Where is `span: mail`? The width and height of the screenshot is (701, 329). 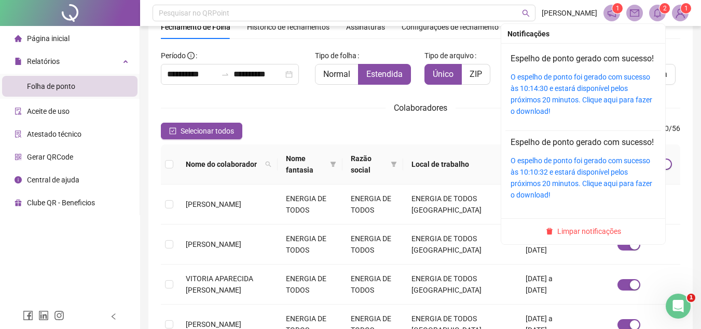 span: mail is located at coordinates (635, 13).